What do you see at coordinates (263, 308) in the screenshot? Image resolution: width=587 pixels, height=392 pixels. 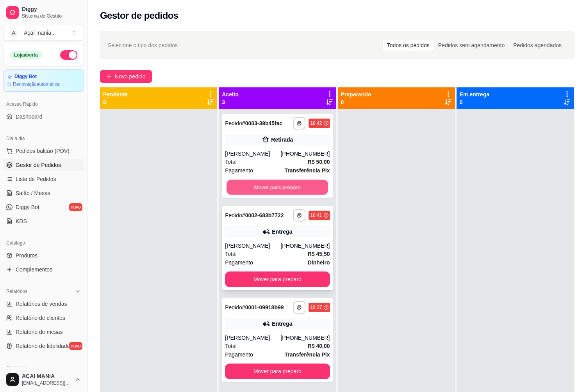 I see `strong: # 0001-09918b99` at bounding box center [263, 308].